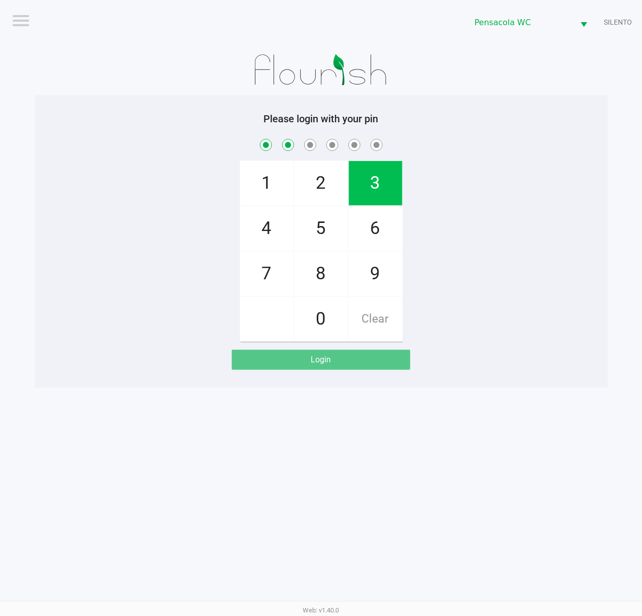 The image size is (642, 616). Describe the element at coordinates (376, 183) in the screenshot. I see `span: 3` at that location.